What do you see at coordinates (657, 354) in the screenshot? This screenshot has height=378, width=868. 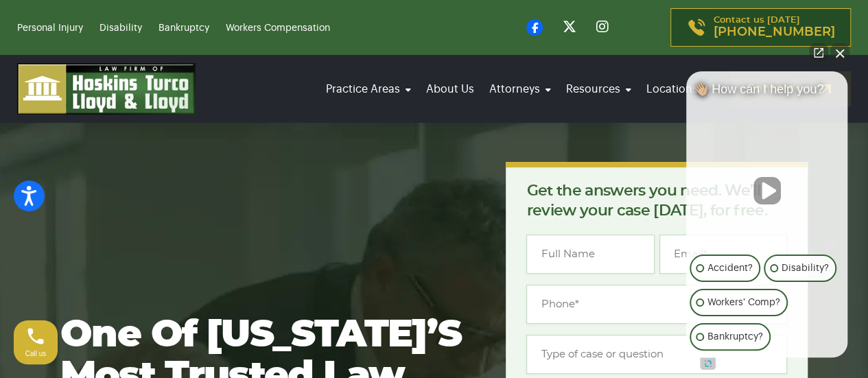 I see `input: Type of case or question` at bounding box center [657, 354].